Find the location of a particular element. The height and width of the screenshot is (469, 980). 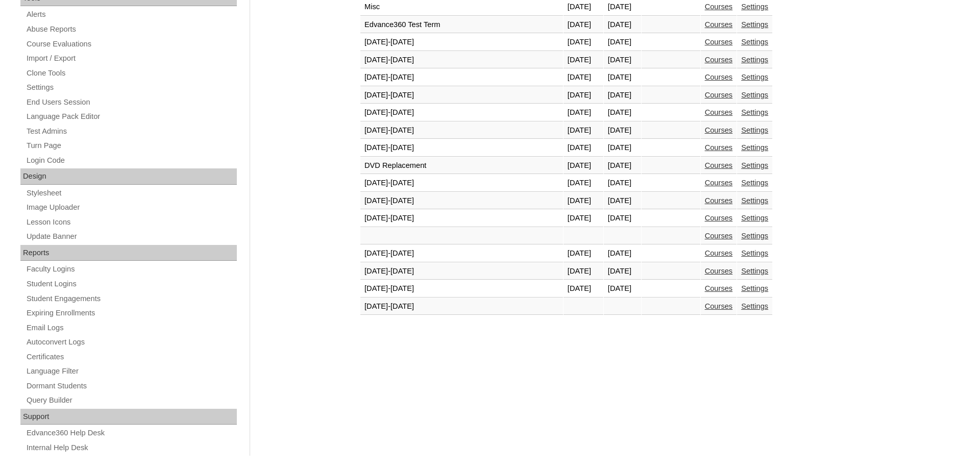

a: Faculty Logins is located at coordinates (131, 269).